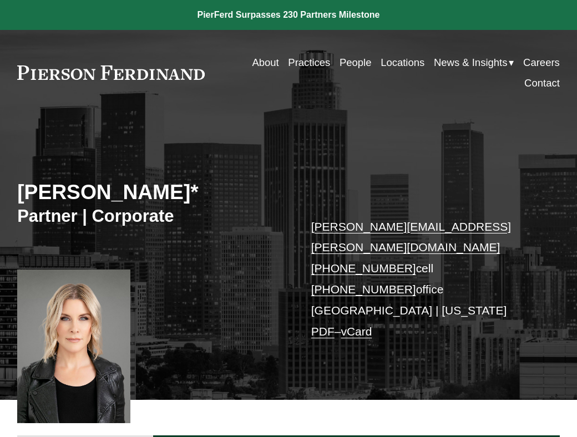 This screenshot has height=437, width=577. I want to click on a: Careers, so click(541, 62).